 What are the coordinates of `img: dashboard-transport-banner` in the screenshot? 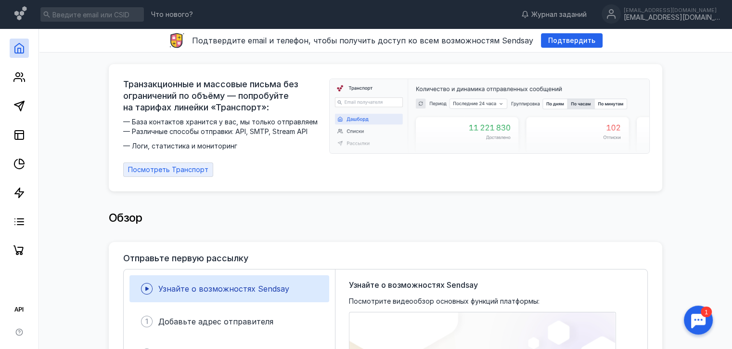 It's located at (490, 116).